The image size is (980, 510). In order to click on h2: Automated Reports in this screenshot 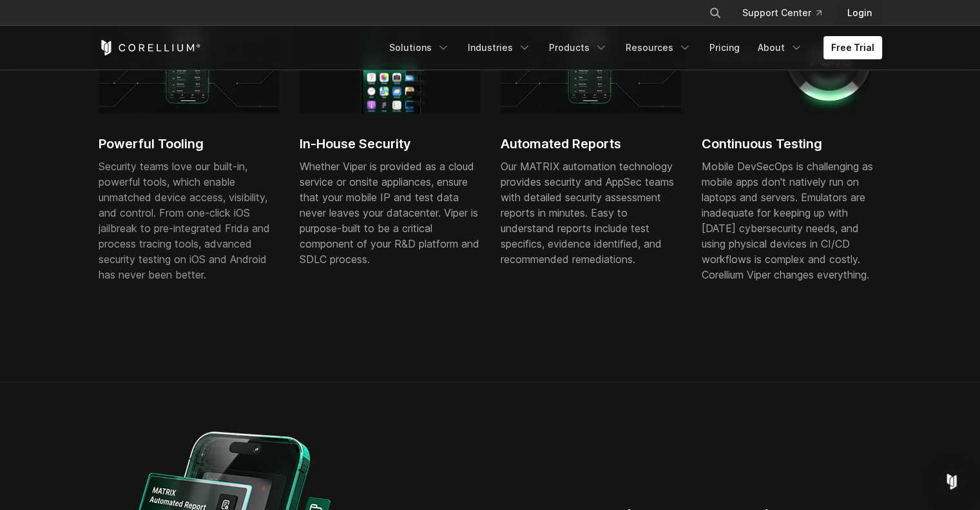, I will do `click(591, 144)`.